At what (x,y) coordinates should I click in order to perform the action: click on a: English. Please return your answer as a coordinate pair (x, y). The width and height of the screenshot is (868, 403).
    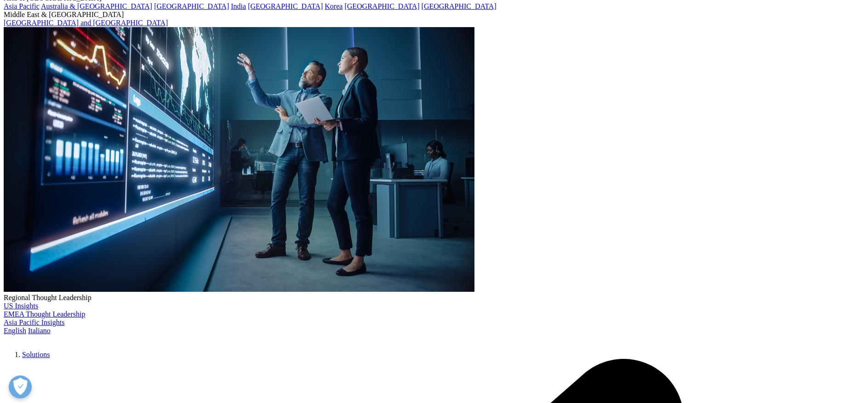
    Looking at the image, I should click on (15, 330).